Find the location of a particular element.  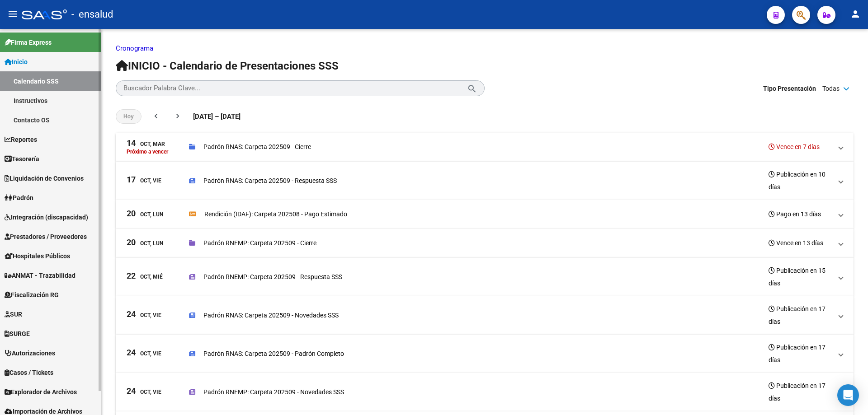

div: Open Intercom Messenger is located at coordinates (849, 395).